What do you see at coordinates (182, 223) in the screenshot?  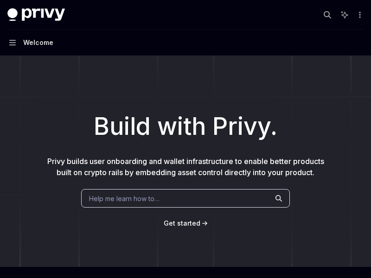 I see `span: Get started` at bounding box center [182, 223].